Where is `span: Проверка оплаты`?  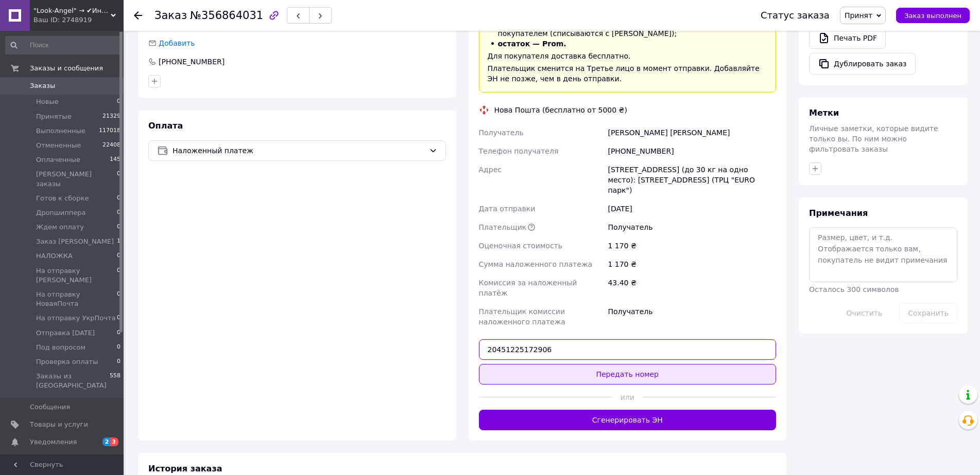
span: Проверка оплаты is located at coordinates (67, 362).